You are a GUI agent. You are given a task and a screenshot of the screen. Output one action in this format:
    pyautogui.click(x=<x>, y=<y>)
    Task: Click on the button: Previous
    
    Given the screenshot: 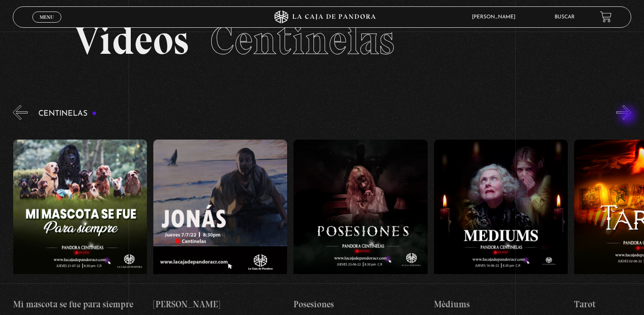 What is the action you would take?
    pyautogui.click(x=20, y=112)
    